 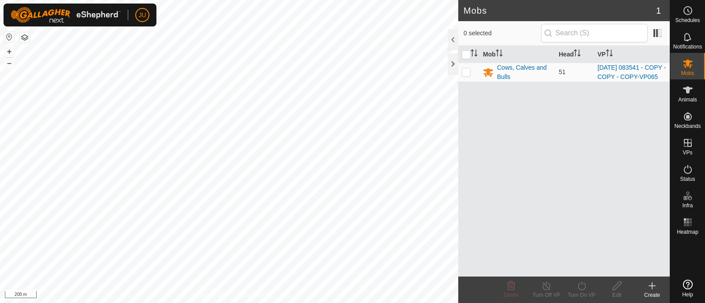 What do you see at coordinates (687, 288) in the screenshot?
I see `a: Help` at bounding box center [687, 288].